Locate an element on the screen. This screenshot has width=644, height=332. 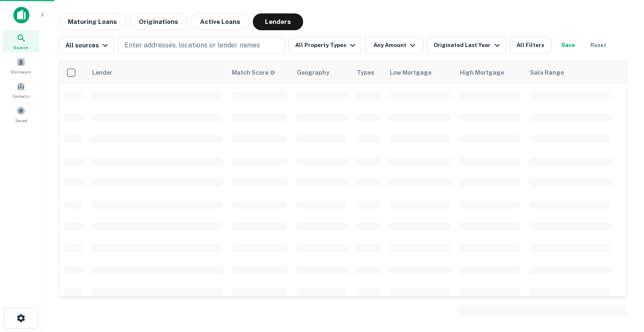
button: All sources is located at coordinates (87, 45).